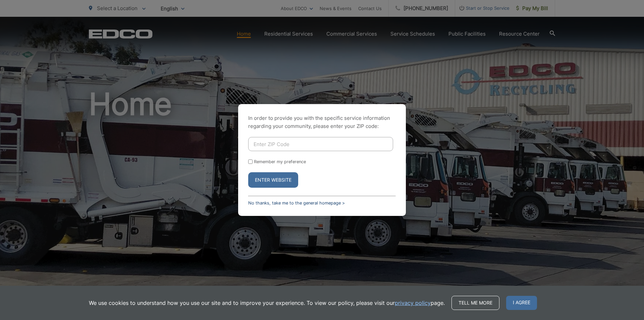 The image size is (644, 320). What do you see at coordinates (522, 303) in the screenshot?
I see `span: I agree` at bounding box center [522, 303].